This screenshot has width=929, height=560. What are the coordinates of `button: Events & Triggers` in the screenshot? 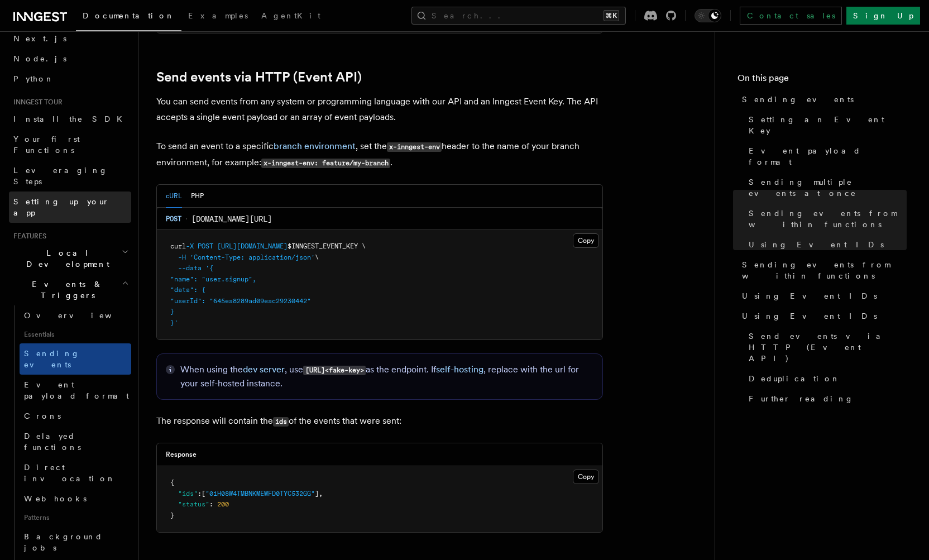 It's located at (70, 289).